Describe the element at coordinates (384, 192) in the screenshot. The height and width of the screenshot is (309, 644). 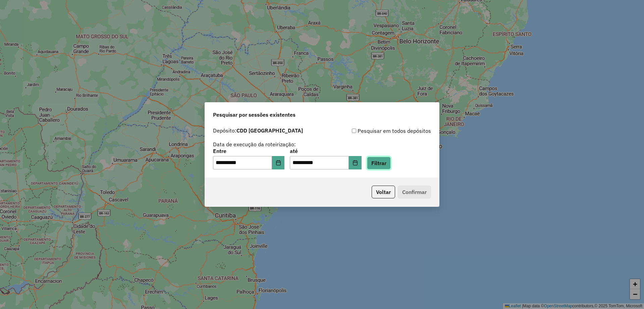
I see `button: Voltar` at that location.